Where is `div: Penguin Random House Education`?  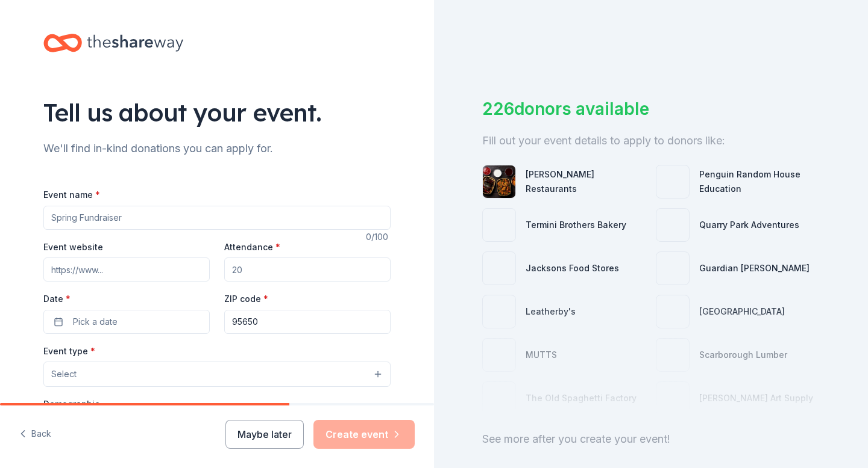 div: Penguin Random House Education is located at coordinates (760, 182).